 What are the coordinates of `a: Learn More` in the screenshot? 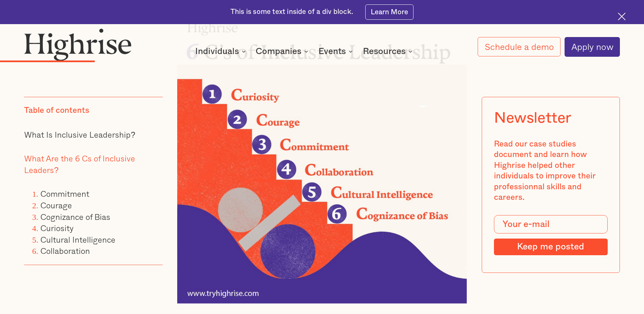 It's located at (390, 12).